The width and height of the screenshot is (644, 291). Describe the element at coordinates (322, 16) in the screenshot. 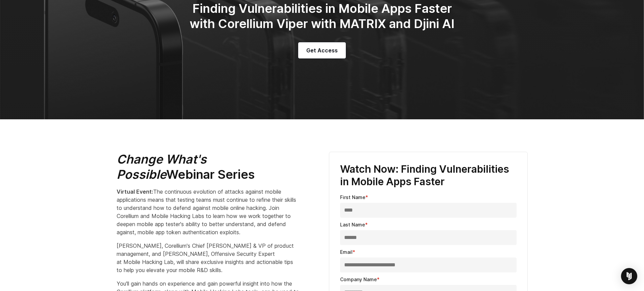

I see `h2: Finding Vulnerabilities in Mobile Apps Faster with Corellium Viper with MATRIX and Djini AI` at that location.